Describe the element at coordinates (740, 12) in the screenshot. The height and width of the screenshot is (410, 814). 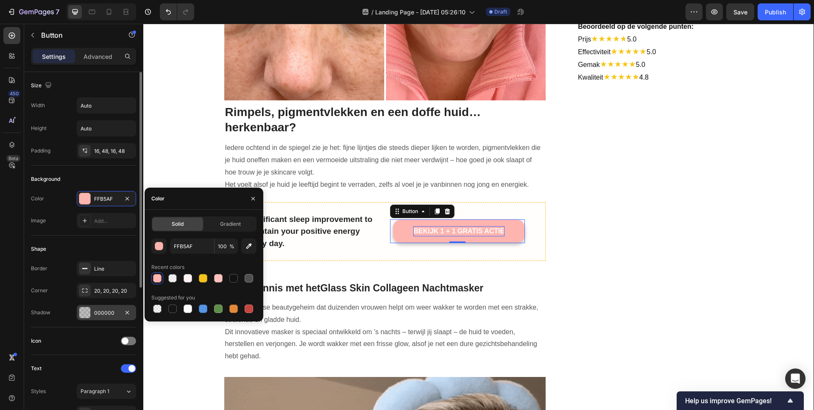
I see `span: Save` at that location.